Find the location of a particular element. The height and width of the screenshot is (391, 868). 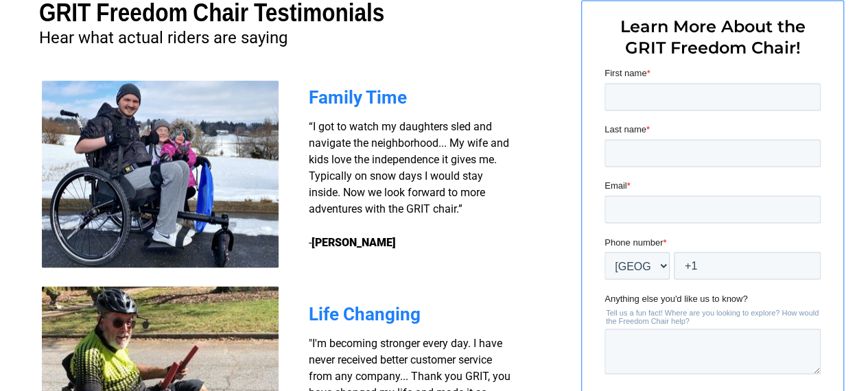

span: Life Changing is located at coordinates (365, 314).